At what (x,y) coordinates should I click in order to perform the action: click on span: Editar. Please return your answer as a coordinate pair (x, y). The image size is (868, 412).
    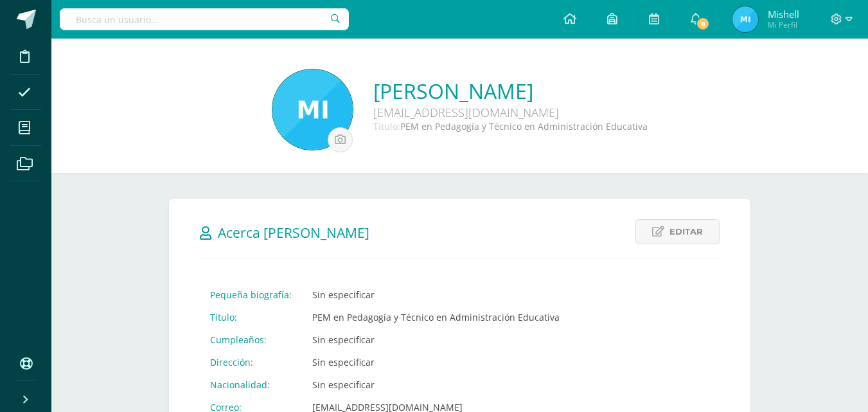
    Looking at the image, I should click on (686, 231).